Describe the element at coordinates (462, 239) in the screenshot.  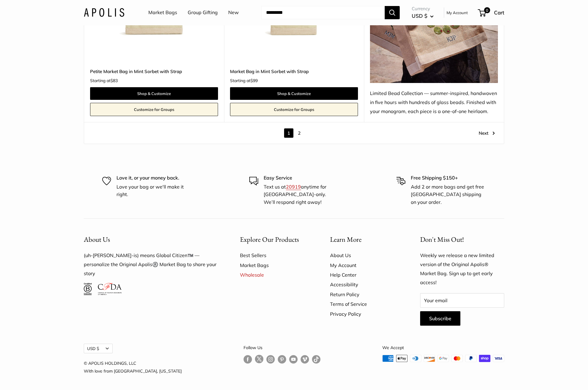
I see `p: Don't Miss Out!` at that location.